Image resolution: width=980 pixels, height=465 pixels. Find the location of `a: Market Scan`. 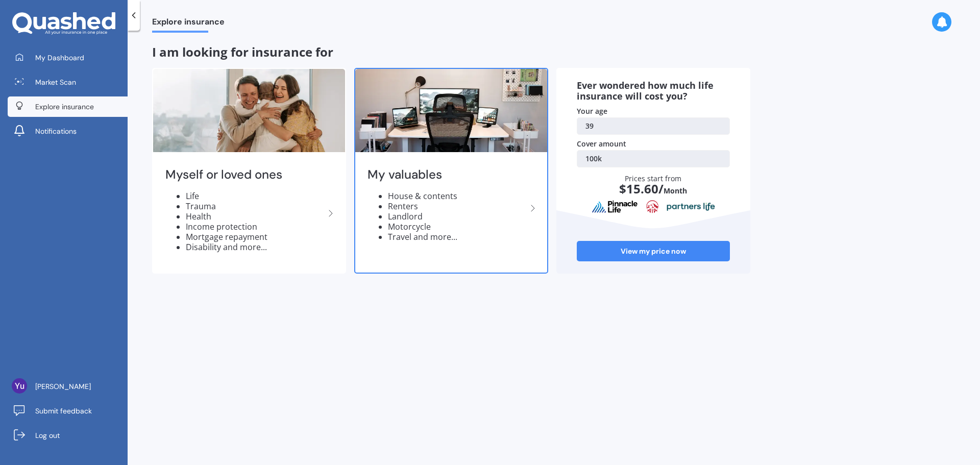

a: Market Scan is located at coordinates (67, 82).